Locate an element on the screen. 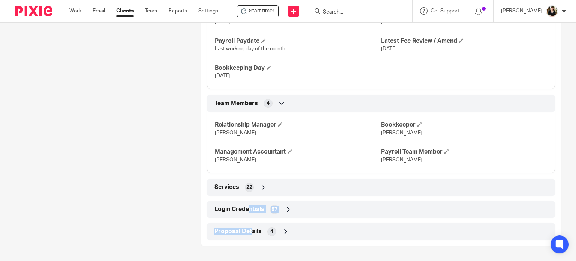  h4: Bookkeeping Day is located at coordinates (298, 68).